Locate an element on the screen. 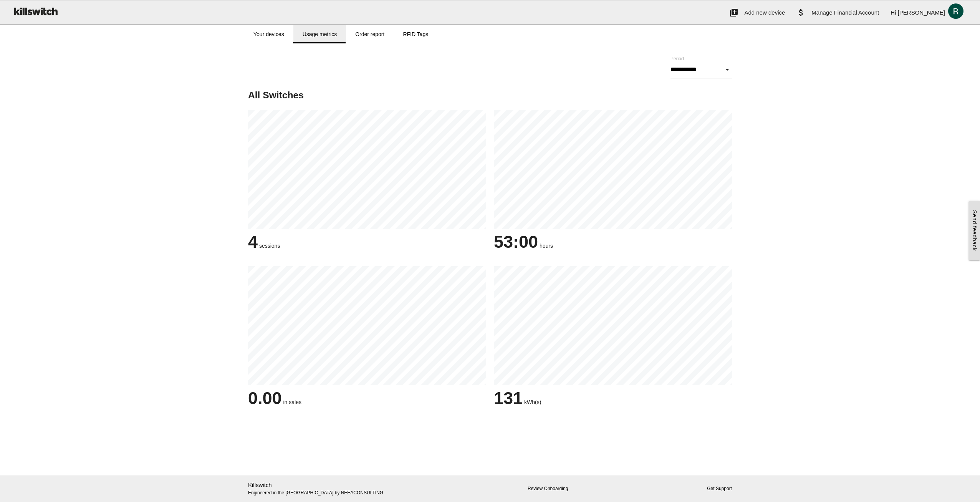 The image size is (980, 502). span: Hi is located at coordinates (893, 12).